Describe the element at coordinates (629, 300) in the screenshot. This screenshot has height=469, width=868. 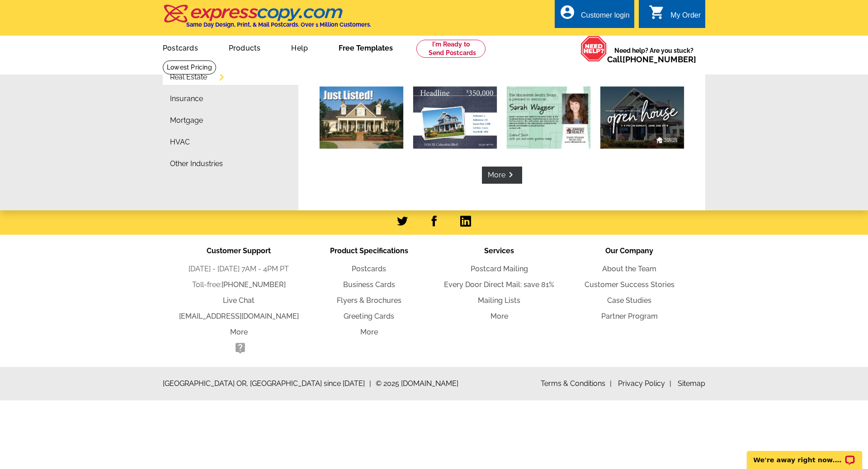
I see `a: Case Studies` at that location.